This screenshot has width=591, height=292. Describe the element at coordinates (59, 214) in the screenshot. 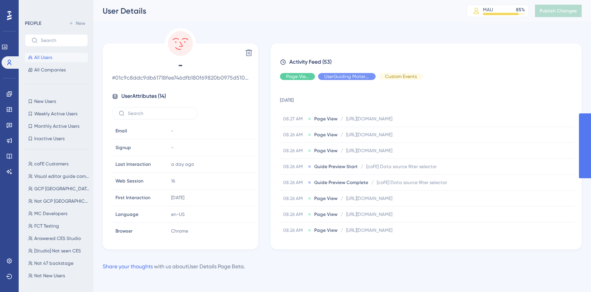

I see `button: MC Developers` at that location.